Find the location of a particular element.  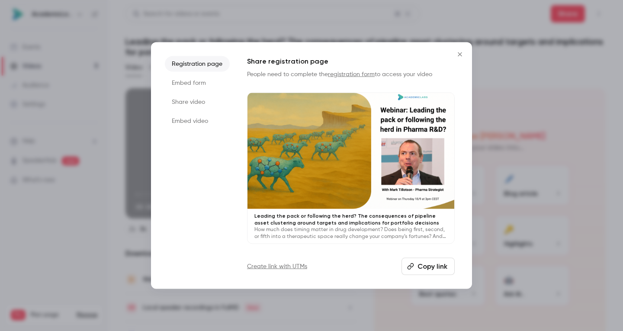

p: How much does timing matter in drug development? Does being first, second, or fifth into a therap... is located at coordinates (351, 233).